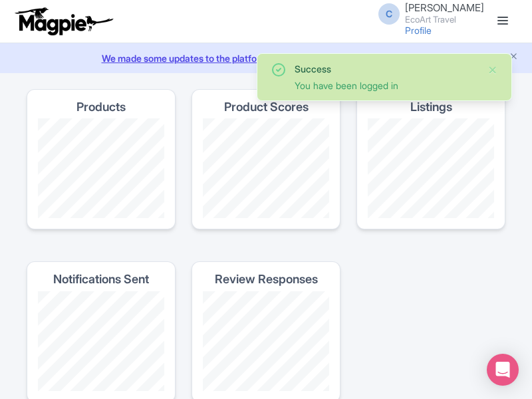  I want to click on h4: Review Responses, so click(266, 280).